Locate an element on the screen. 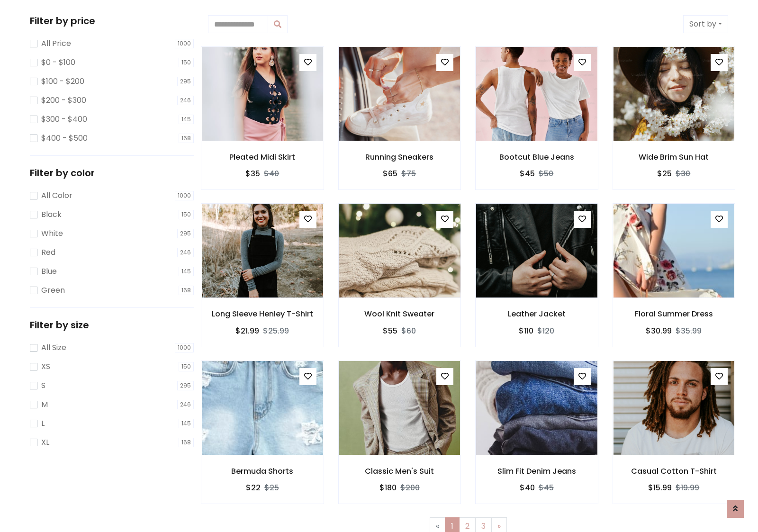 The height and width of the screenshot is (532, 758). h6: $40 is located at coordinates (527, 487).